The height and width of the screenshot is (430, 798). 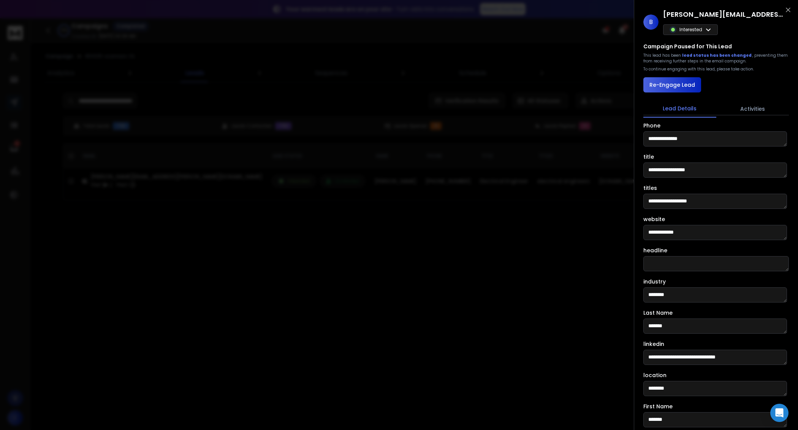 What do you see at coordinates (655, 250) in the screenshot?
I see `label: headline` at bounding box center [655, 250].